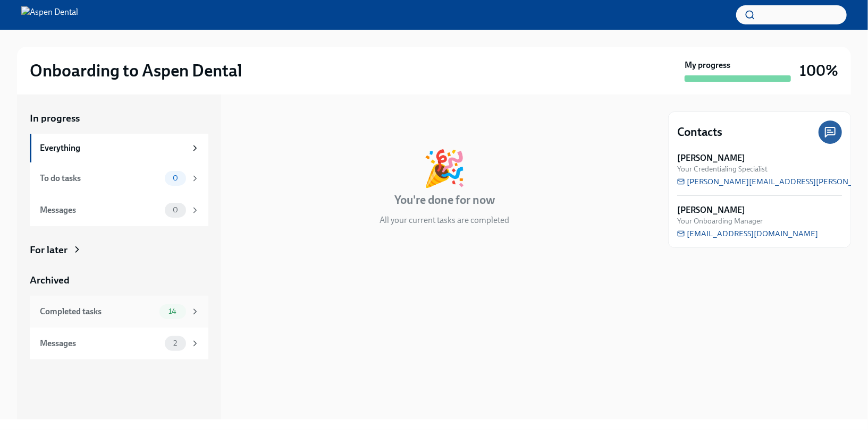  Describe the element at coordinates (175, 343) in the screenshot. I see `span: 2` at that location.